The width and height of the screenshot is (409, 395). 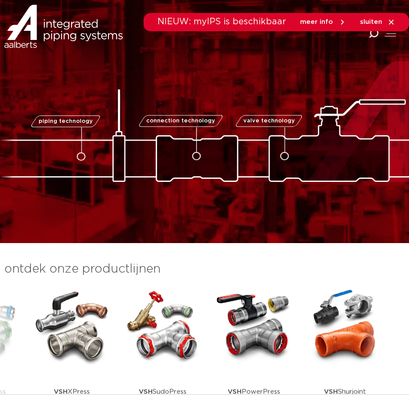 What do you see at coordinates (196, 269) in the screenshot?
I see `h3: ontdek onze productlijnen` at bounding box center [196, 269].